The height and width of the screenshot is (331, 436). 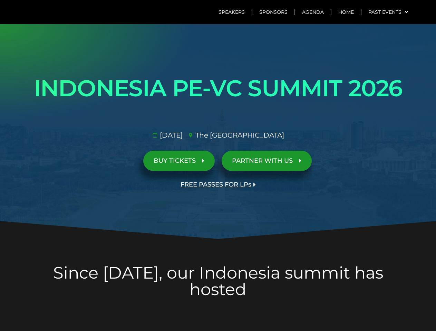 I want to click on h1: INDONESIA PE-VC SUMMIT 2026, so click(x=218, y=88).